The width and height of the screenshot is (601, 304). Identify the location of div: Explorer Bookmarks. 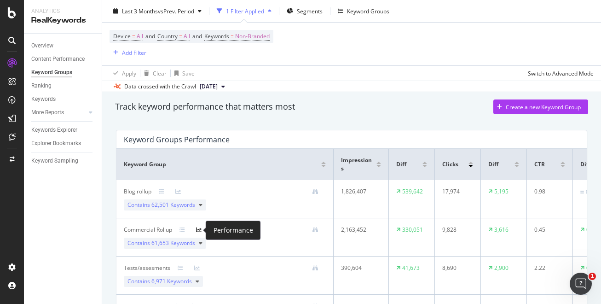
(56, 143).